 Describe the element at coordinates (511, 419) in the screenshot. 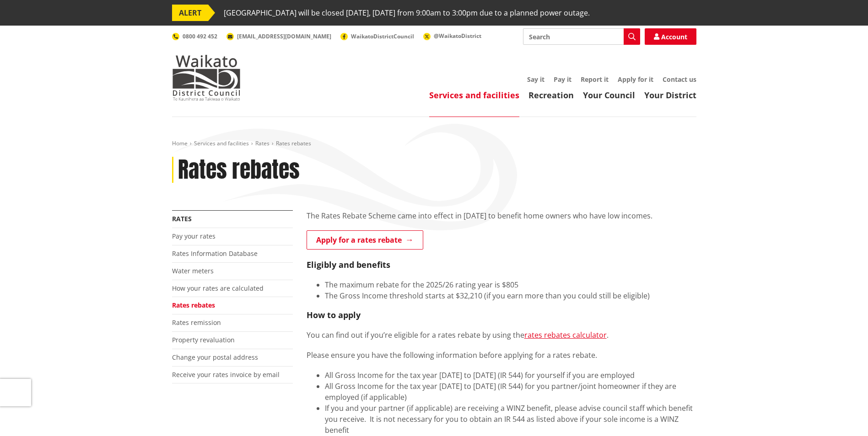

I see `li: If you and your partner (if applicable) are receiving a WINZ benefit, please advise council staff...` at that location.